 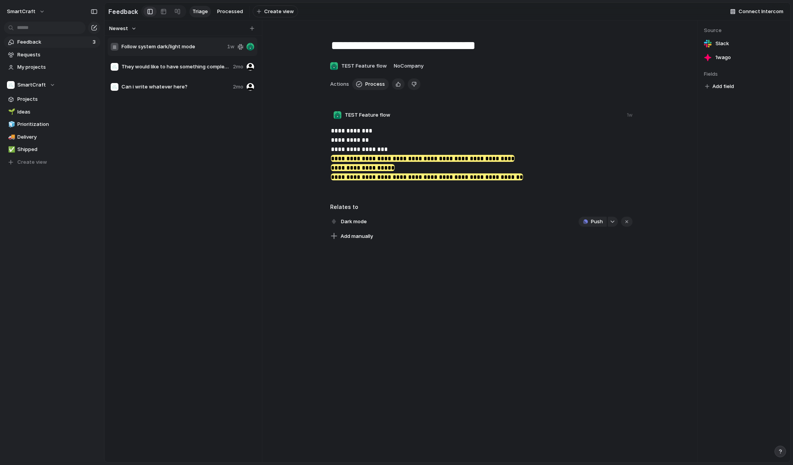 I want to click on button: Connect Intercom, so click(x=757, y=12).